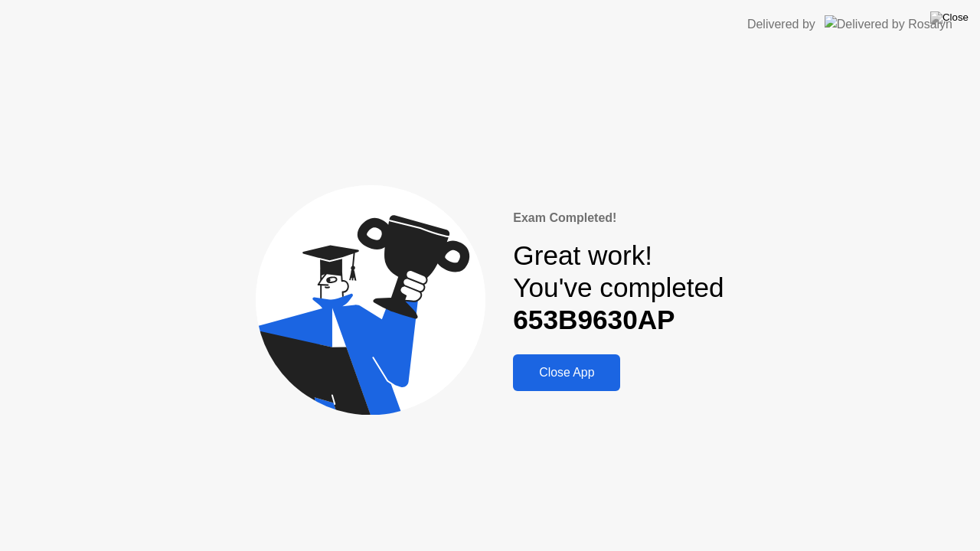 The width and height of the screenshot is (980, 551). I want to click on div: Exam Completed!, so click(618, 218).